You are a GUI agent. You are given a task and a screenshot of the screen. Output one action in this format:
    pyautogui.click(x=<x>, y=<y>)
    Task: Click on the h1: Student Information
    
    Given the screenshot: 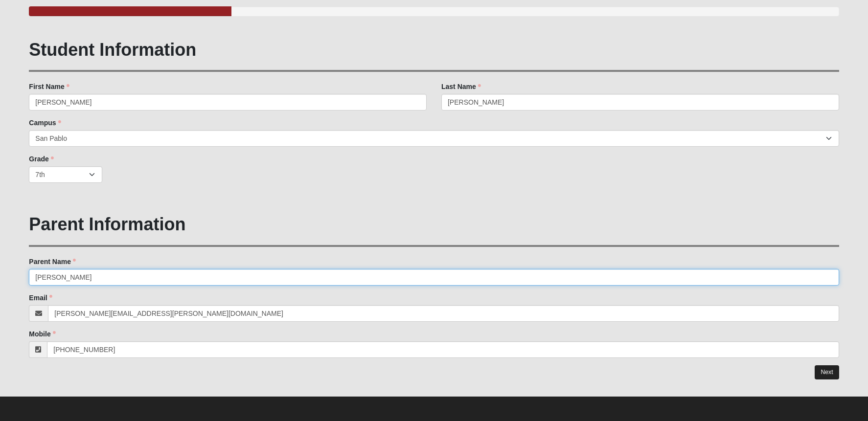 What is the action you would take?
    pyautogui.click(x=433, y=50)
    